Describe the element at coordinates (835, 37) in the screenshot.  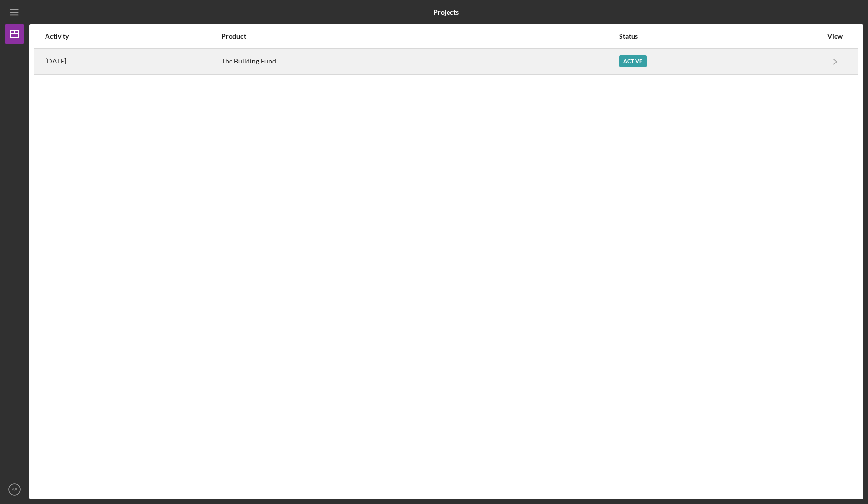
I see `div: View` at that location.